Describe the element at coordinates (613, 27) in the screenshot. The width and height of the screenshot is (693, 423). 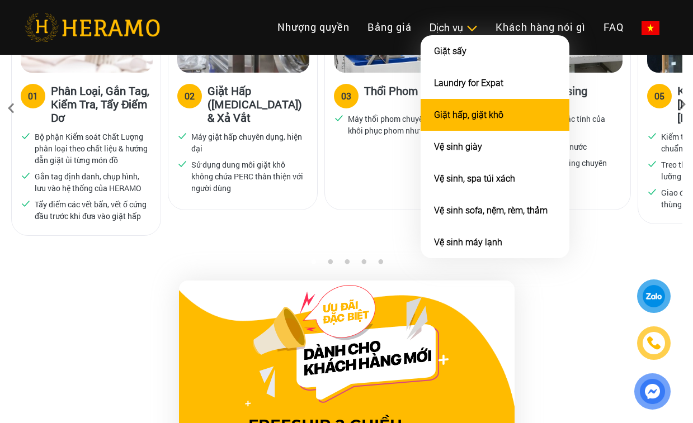
I see `a: FAQ` at that location.